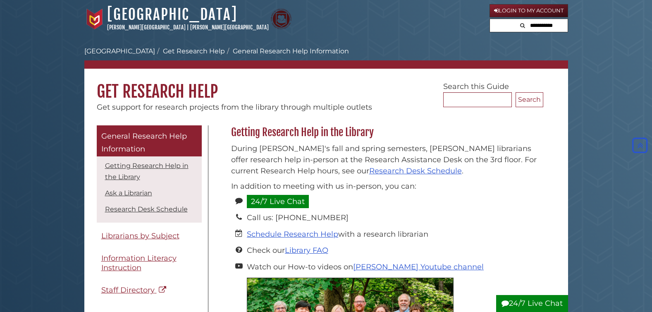 The height and width of the screenshot is (312, 652). I want to click on a: Back to Top, so click(640, 146).